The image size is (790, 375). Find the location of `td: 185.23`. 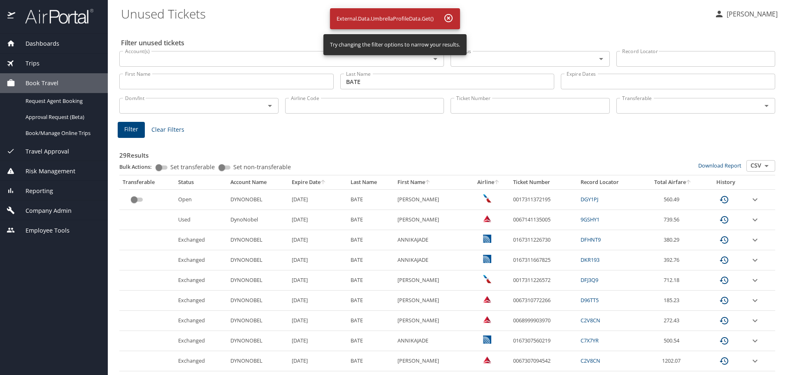

td: 185.23 is located at coordinates (673, 300).